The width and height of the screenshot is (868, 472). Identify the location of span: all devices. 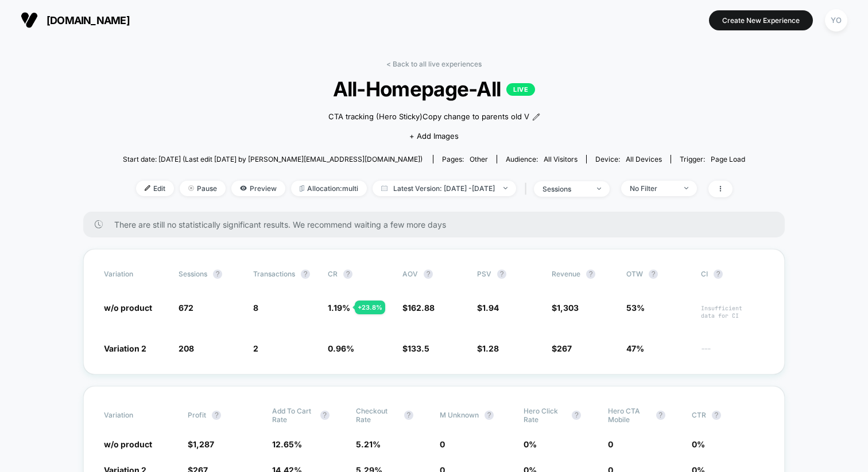
(644, 159).